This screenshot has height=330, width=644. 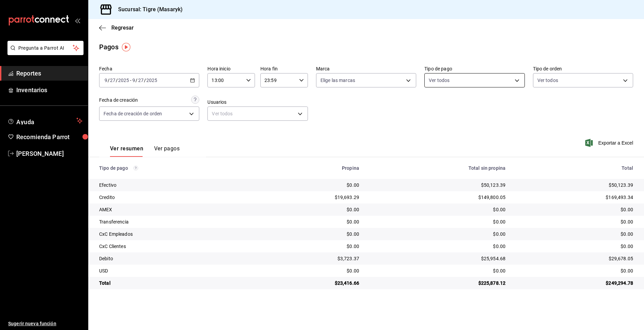 What do you see at coordinates (175, 259) in the screenshot?
I see `div: Debito` at bounding box center [175, 259].